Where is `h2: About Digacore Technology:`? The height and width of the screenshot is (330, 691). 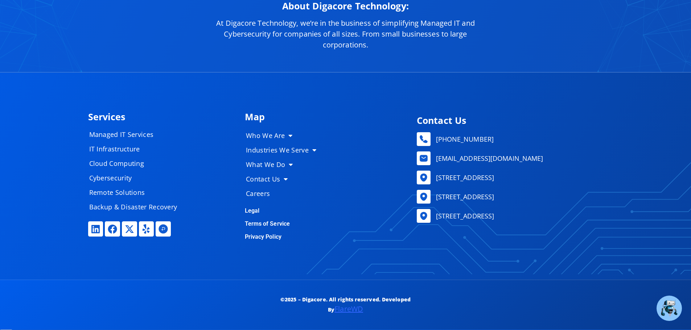 h2: About Digacore Technology: is located at coordinates (346, 6).